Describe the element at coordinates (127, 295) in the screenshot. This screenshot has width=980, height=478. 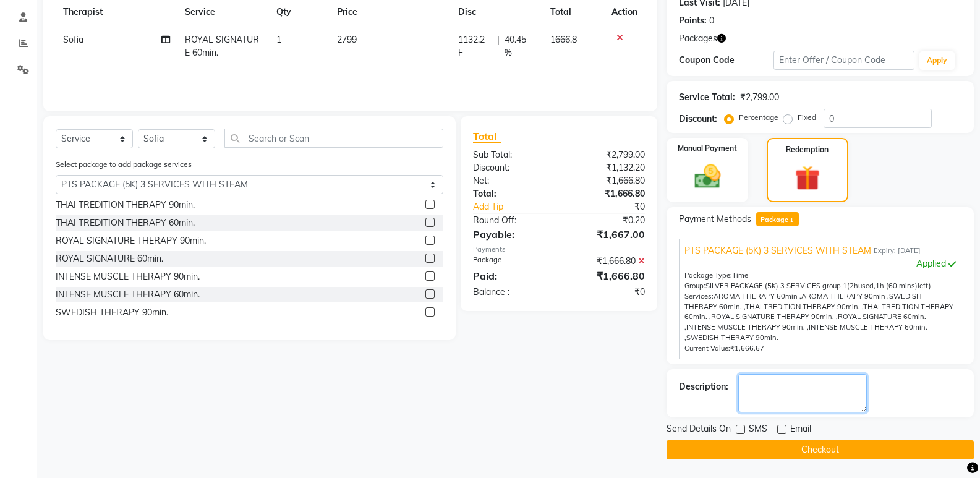
I see `div: INTENSE MUSCLE THERAPY 60min.` at that location.